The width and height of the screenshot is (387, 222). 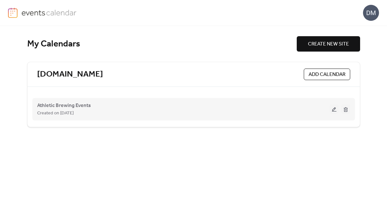 I want to click on button: CREATE NEW SITE, so click(x=329, y=44).